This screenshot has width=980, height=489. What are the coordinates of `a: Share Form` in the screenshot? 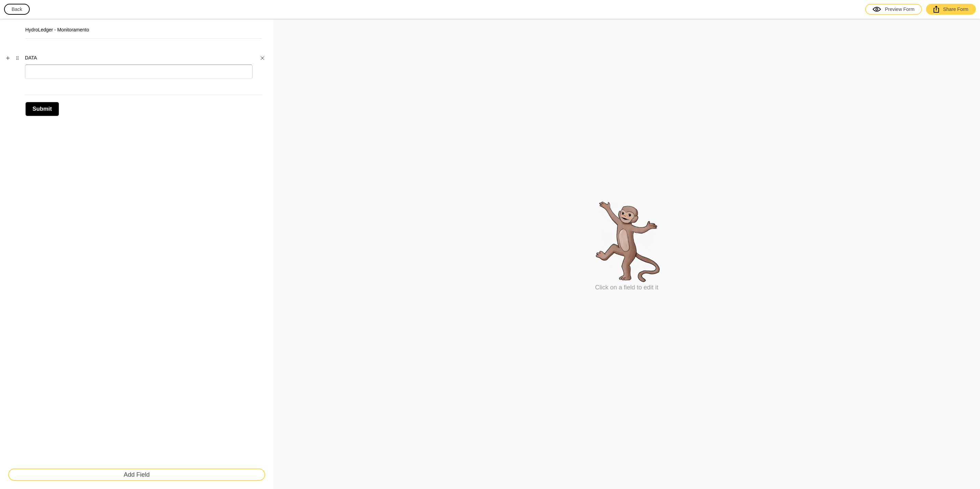 It's located at (951, 9).